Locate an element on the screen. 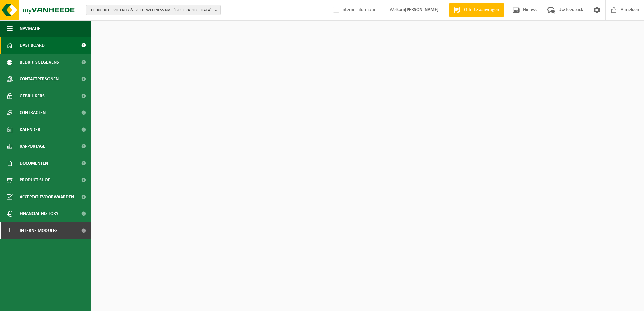 Image resolution: width=644 pixels, height=311 pixels. span: Offerte aanvragen is located at coordinates (481, 10).